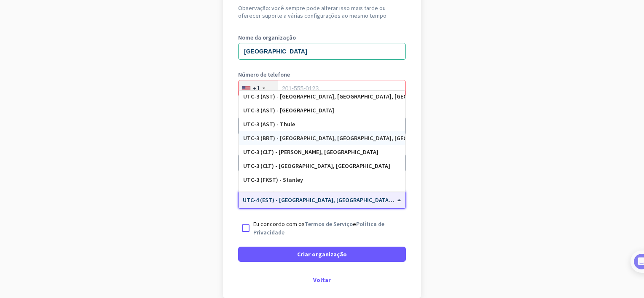 Image resolution: width=644 pixels, height=298 pixels. I want to click on font: Voltar, so click(322, 280).